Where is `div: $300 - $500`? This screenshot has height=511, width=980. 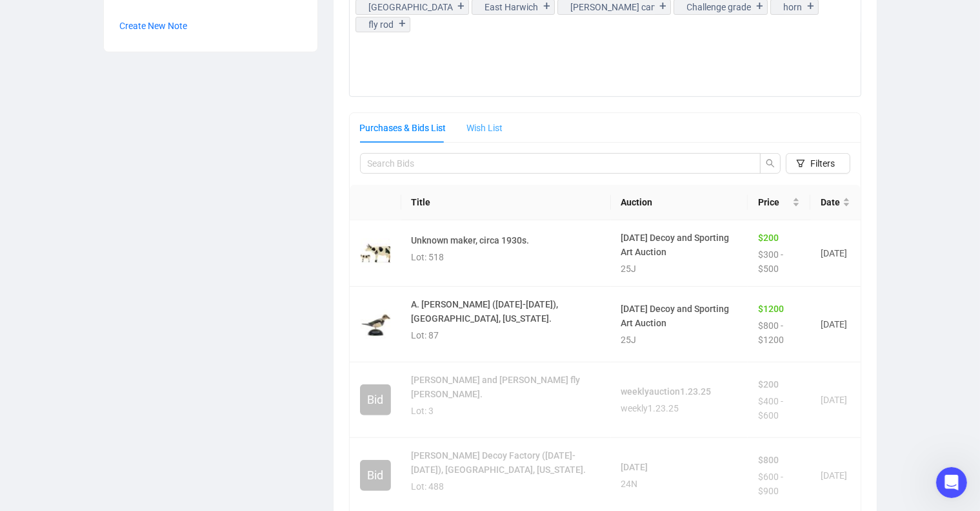 div: $300 - $500 is located at coordinates (779, 262).